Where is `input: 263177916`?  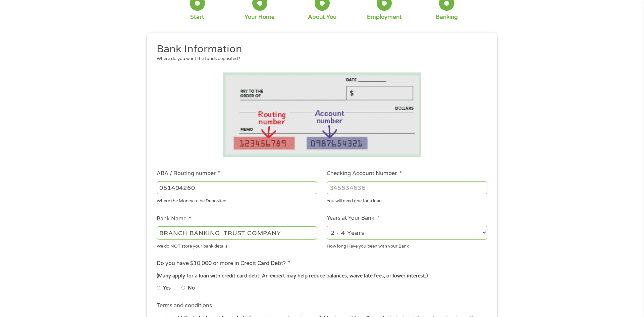 input: 263177916 is located at coordinates (237, 188).